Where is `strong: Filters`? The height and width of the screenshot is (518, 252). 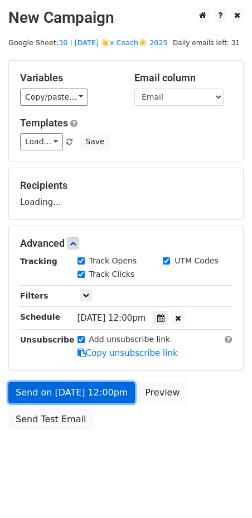
strong: Filters is located at coordinates (34, 296).